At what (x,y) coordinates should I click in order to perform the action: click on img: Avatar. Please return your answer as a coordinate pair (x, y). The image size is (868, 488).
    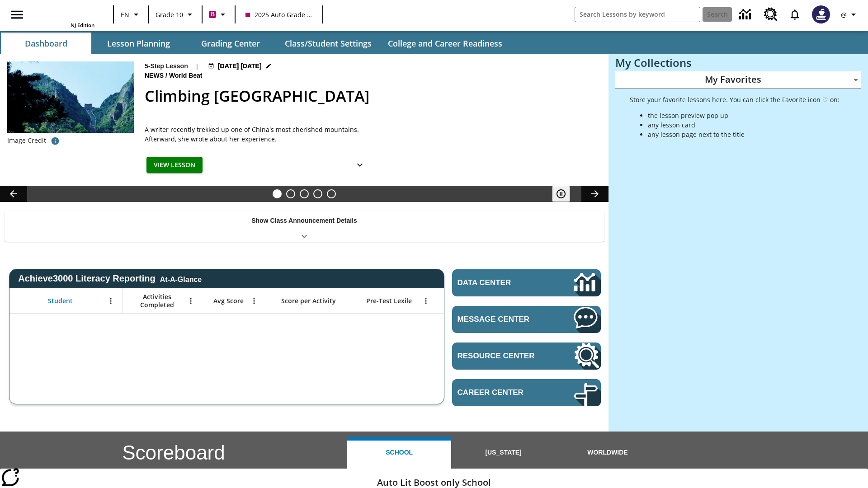
    Looking at the image, I should click on (821, 15).